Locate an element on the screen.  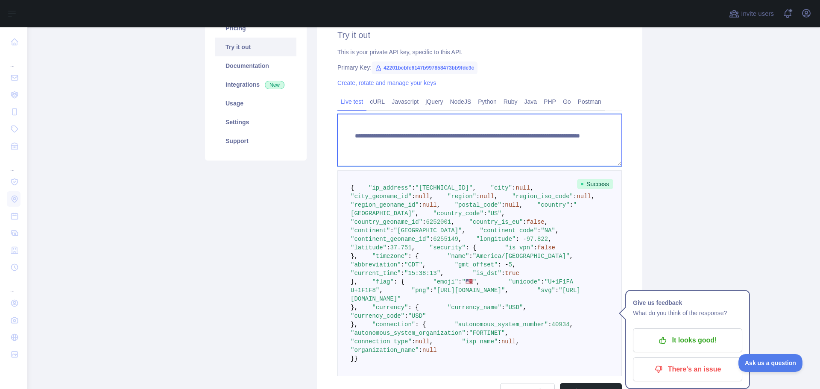
span: "autonomous_system_organization" is located at coordinates (408, 333).